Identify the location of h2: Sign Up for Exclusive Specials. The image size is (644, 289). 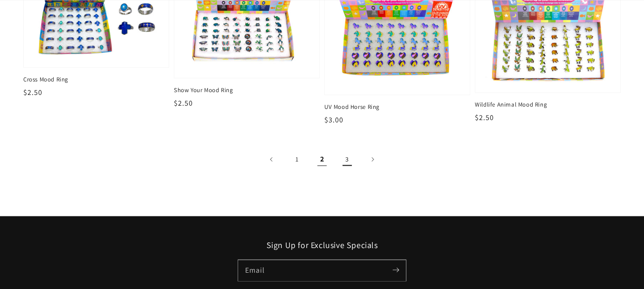
(322, 245).